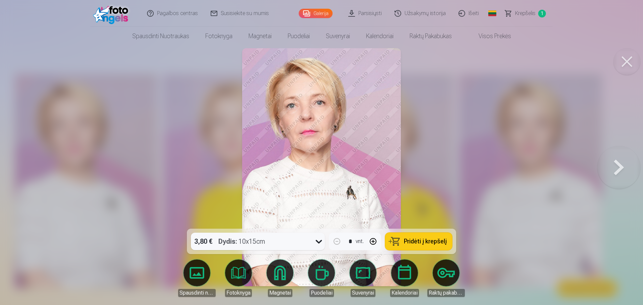 Image resolution: width=643 pixels, height=305 pixels. I want to click on div: vnt., so click(360, 242).